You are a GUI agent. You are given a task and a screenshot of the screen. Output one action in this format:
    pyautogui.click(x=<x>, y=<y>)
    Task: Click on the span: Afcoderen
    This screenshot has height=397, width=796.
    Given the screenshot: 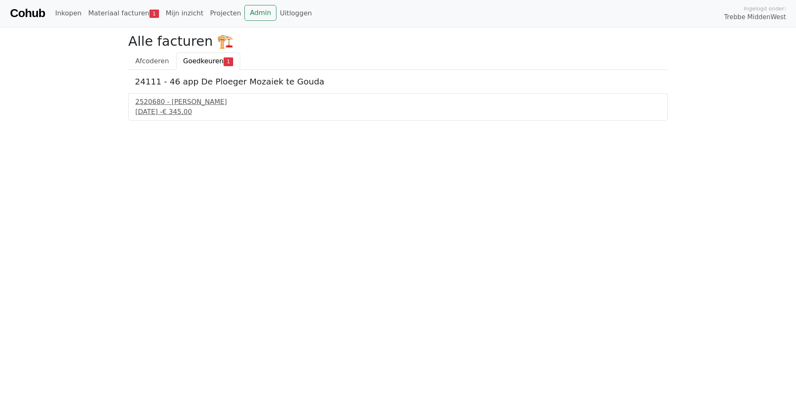 What is the action you would take?
    pyautogui.click(x=152, y=61)
    